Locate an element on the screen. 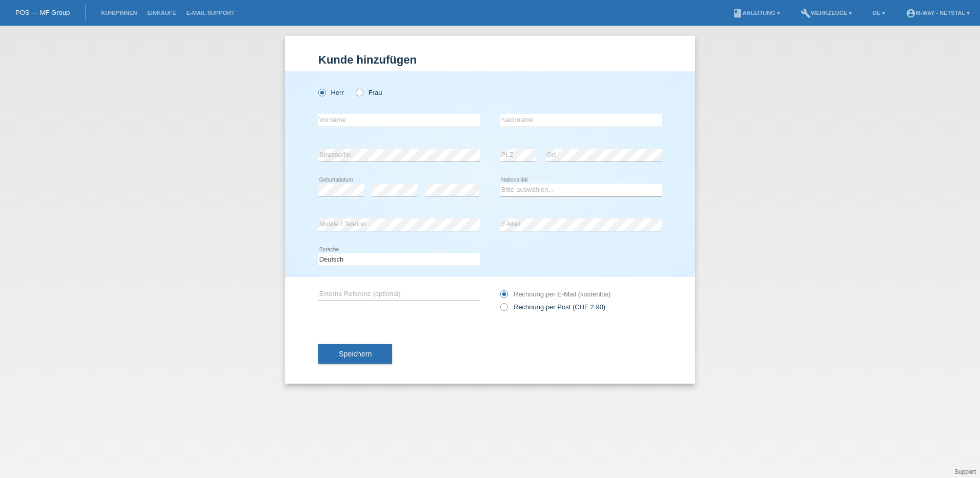  i: book is located at coordinates (738, 13).